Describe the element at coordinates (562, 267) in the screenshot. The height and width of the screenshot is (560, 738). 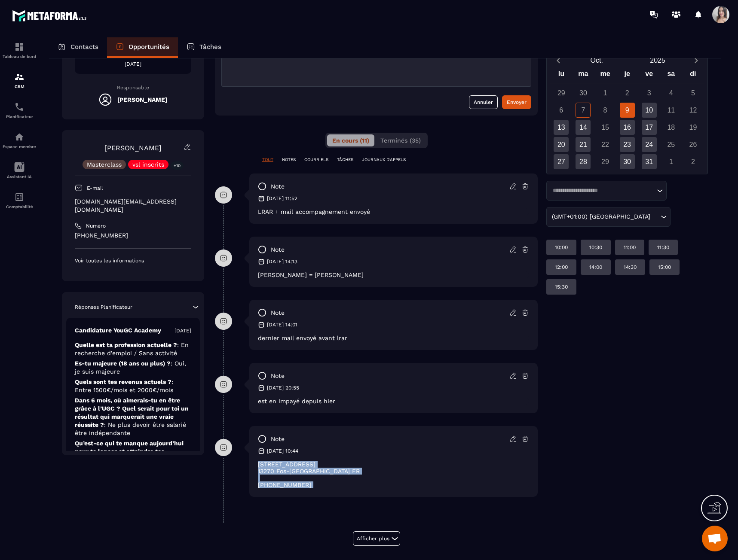
I see `p: 12:00` at that location.